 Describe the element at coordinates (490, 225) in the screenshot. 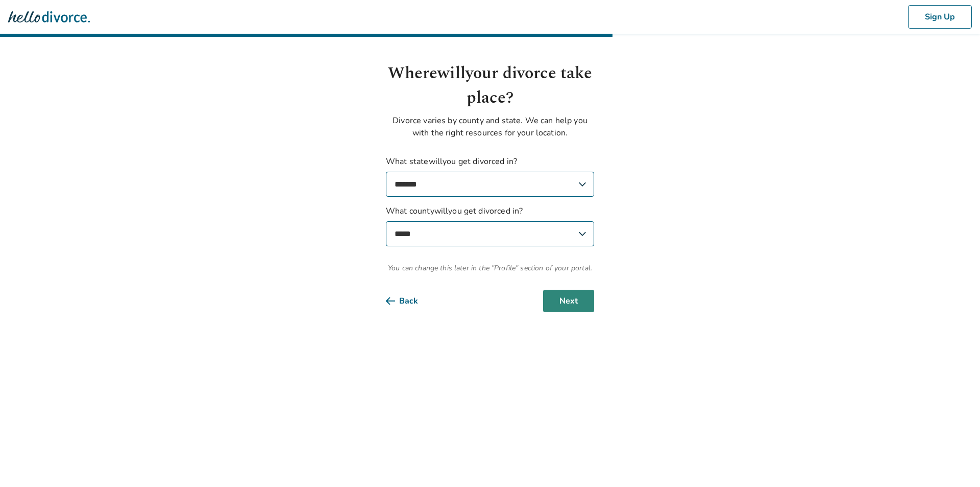

I see `label: What county will you get divorced in?` at that location.